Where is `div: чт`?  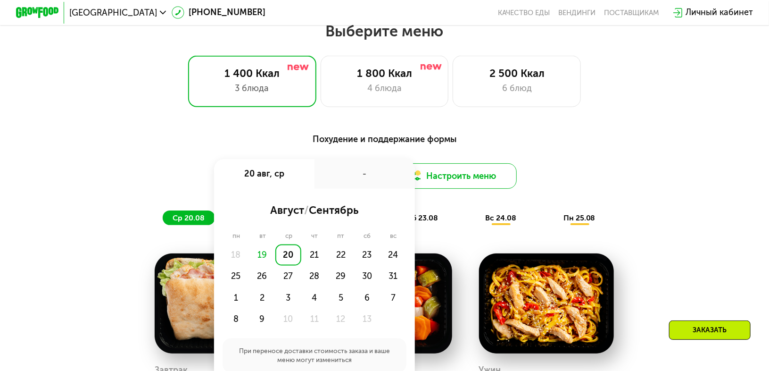 div: чт is located at coordinates (314, 236).